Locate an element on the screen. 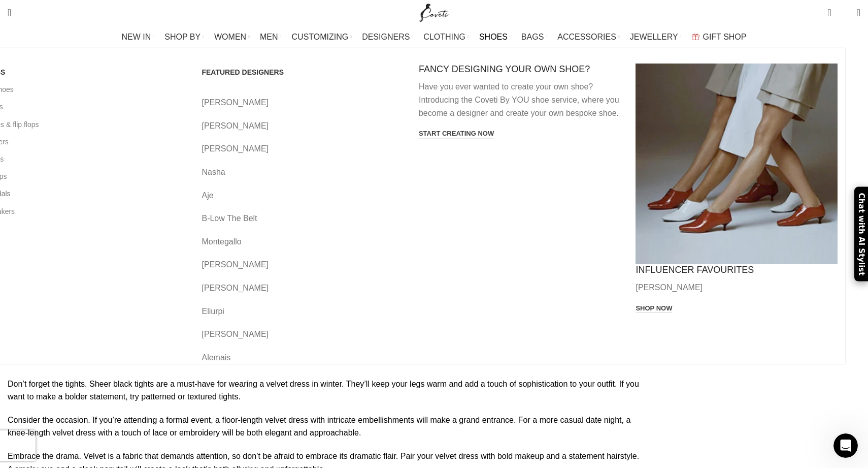  a: Shop now is located at coordinates (654, 309).